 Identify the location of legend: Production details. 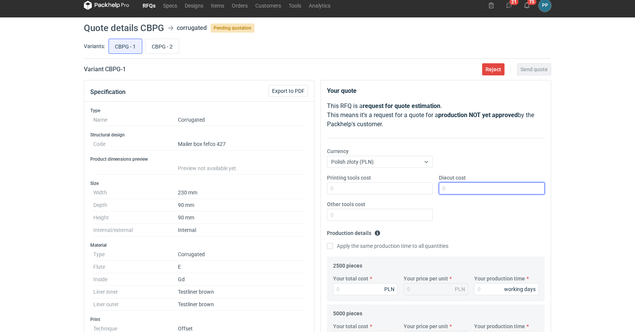
(354, 232).